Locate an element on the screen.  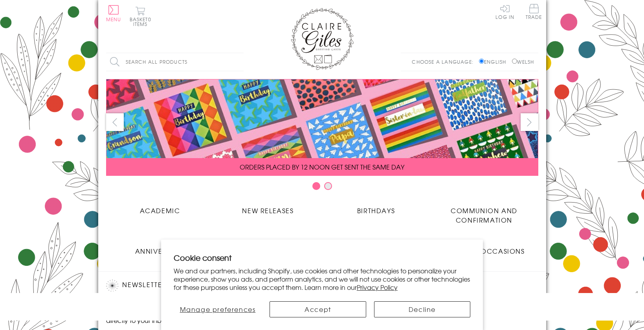
span: Anniversary is located at coordinates (160, 251).